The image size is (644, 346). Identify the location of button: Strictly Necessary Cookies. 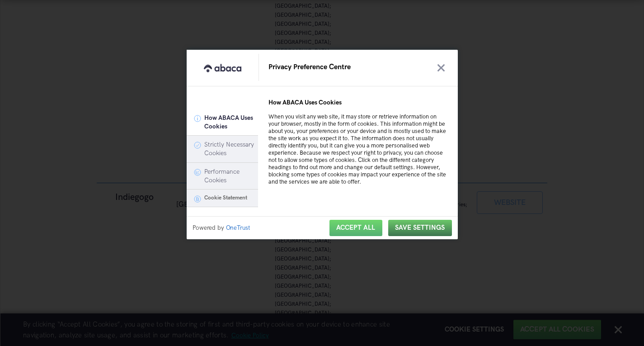
(229, 149).